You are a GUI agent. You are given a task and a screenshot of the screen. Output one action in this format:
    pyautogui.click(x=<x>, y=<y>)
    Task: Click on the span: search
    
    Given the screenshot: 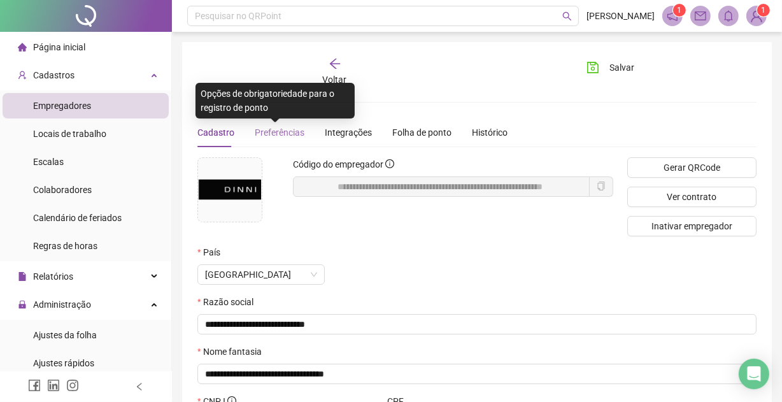 What is the action you would take?
    pyautogui.click(x=567, y=16)
    